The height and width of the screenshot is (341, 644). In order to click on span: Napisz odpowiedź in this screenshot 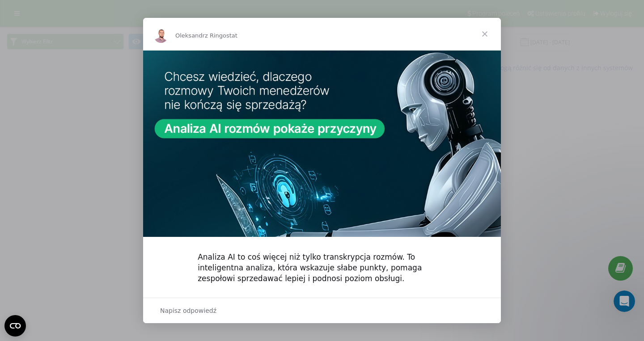, I will do `click(188, 311)`.